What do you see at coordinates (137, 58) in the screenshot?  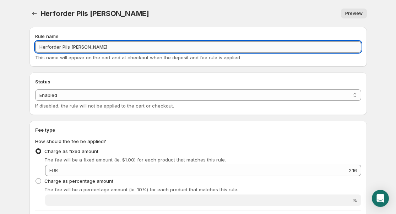 I see `span: This name will appear on the cart and at checkout when the deposit and fee rule is applied` at bounding box center [137, 58].